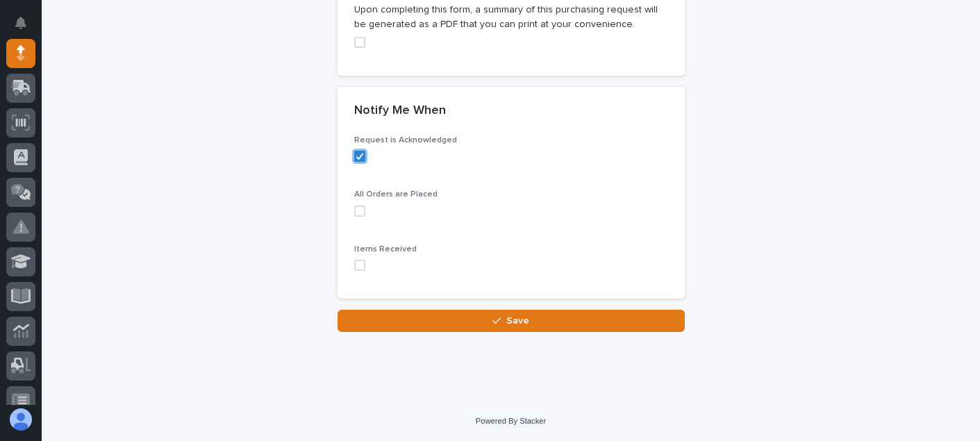 This screenshot has width=980, height=441. I want to click on button: users-avatar, so click(21, 420).